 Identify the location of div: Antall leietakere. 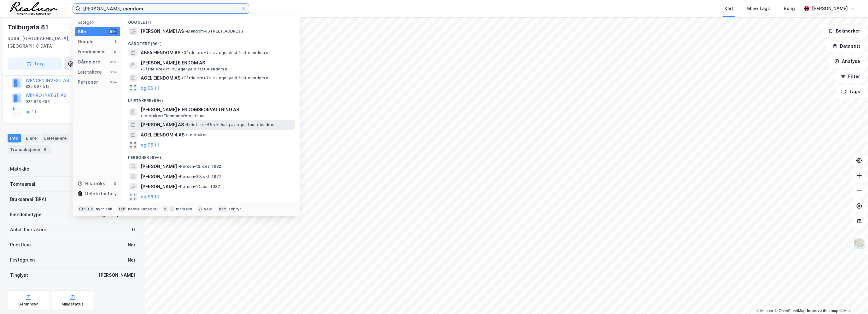
(28, 230).